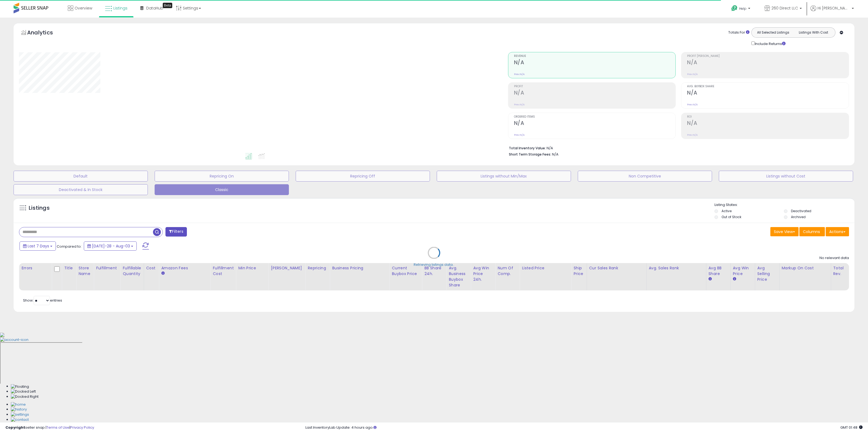  I want to click on h5: Analytics, so click(46, 33).